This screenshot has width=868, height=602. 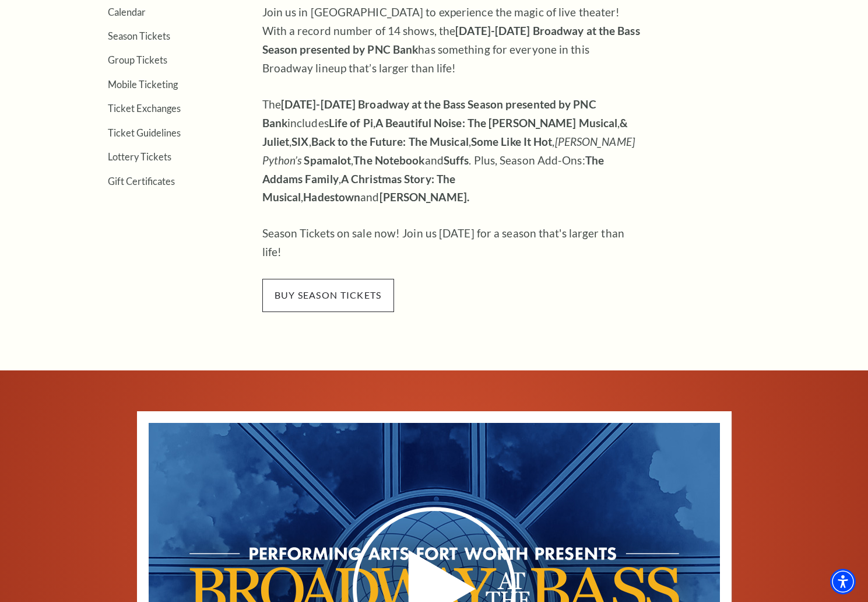 What do you see at coordinates (452, 151) in the screenshot?
I see `p: The includes , , , , , , , and . Plus, Season Add-Ons: , , and` at bounding box center [452, 151].